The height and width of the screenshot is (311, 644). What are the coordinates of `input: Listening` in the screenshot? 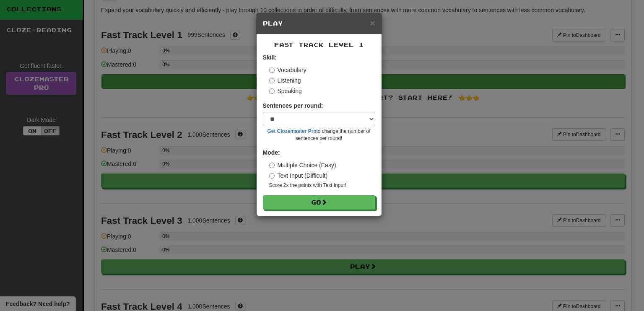 It's located at (271, 80).